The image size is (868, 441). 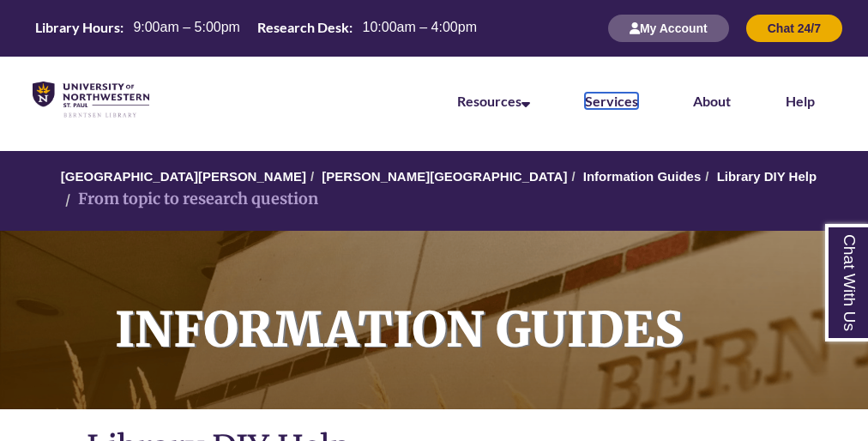 I want to click on button: My Account, so click(x=668, y=29).